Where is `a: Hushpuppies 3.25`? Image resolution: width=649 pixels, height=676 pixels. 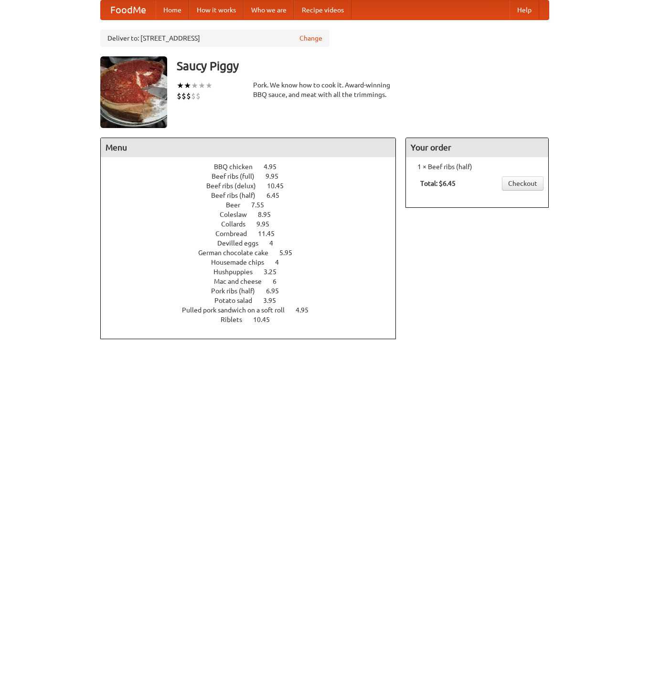
a: Hushpuppies 3.25 is located at coordinates (254, 272).